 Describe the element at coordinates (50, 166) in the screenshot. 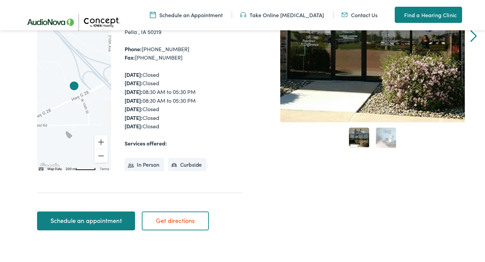

I see `img: Google` at that location.